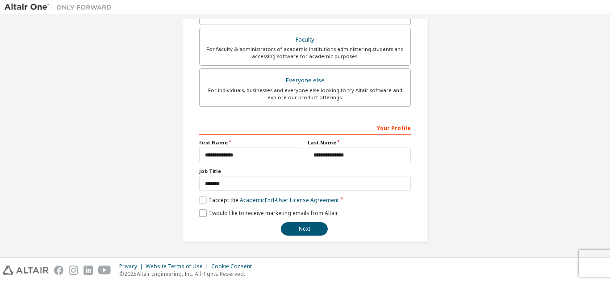 This screenshot has height=283, width=610. Describe the element at coordinates (25, 270) in the screenshot. I see `img: altair_logo.svg` at that location.